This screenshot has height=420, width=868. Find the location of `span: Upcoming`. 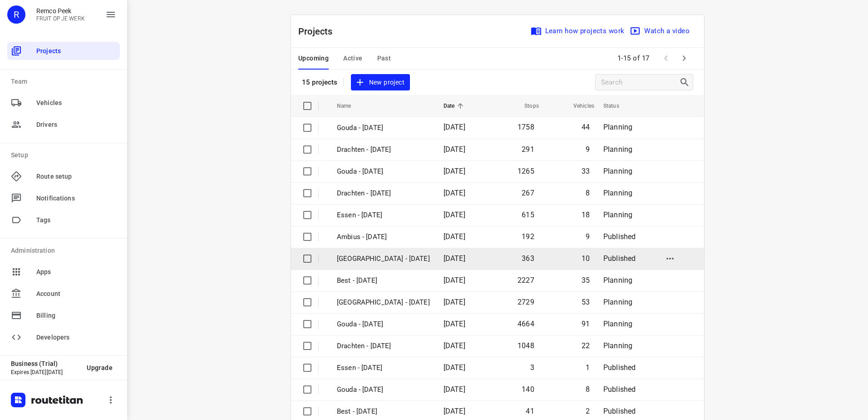

span: Upcoming is located at coordinates (314, 58).